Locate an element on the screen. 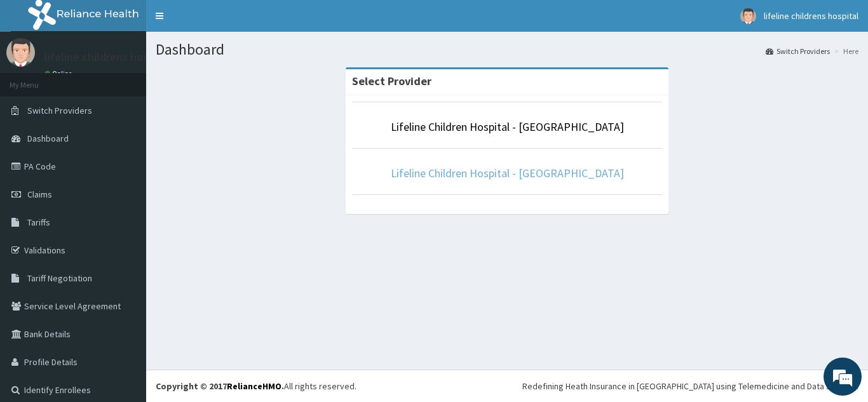 Image resolution: width=868 pixels, height=402 pixels. li: Here is located at coordinates (844, 51).